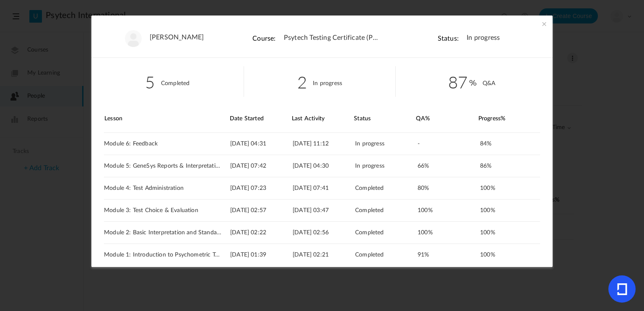  I want to click on cite: In progress, so click(327, 83).